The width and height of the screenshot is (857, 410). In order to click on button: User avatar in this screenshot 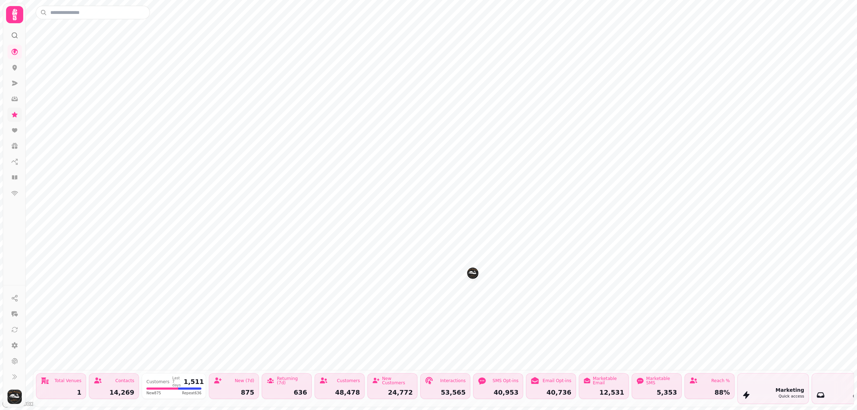, I will do `click(15, 397)`.